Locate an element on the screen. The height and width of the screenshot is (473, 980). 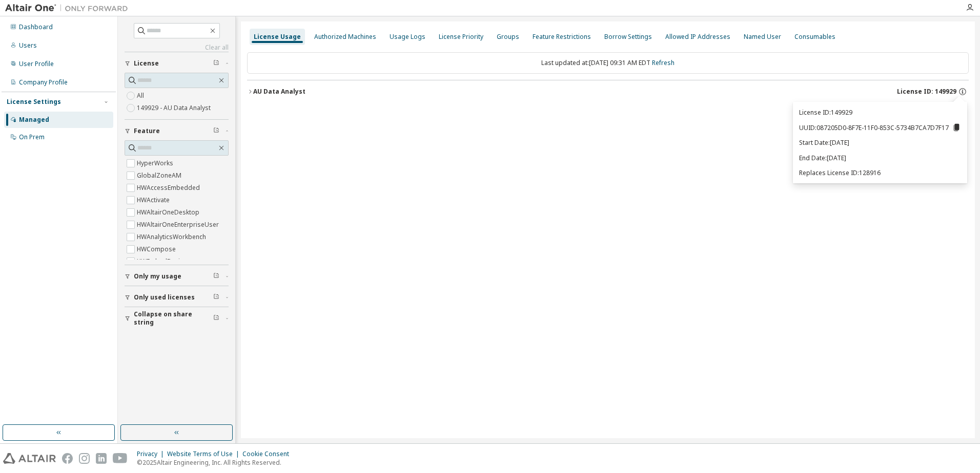
span: Collapse on share string is located at coordinates (173, 319).